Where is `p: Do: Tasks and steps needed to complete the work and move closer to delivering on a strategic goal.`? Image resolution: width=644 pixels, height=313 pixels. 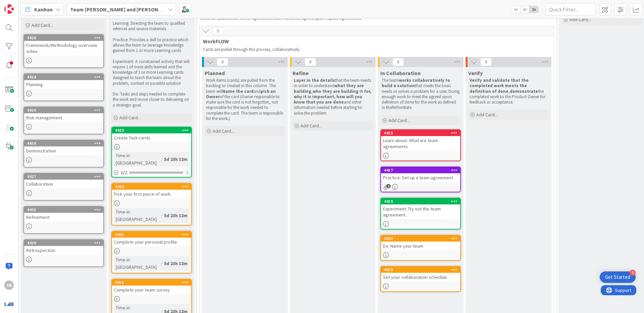 p: Do: Tasks and steps needed to complete the work and move closer to delivering on a strategic goal. is located at coordinates (152, 100).